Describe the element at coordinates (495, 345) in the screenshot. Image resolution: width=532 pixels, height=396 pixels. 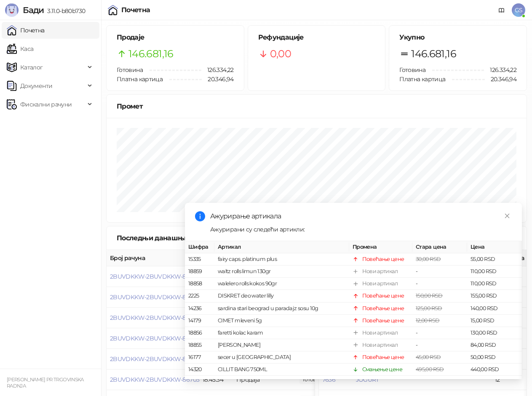
I see `td: 84,00 RSD` at that location.